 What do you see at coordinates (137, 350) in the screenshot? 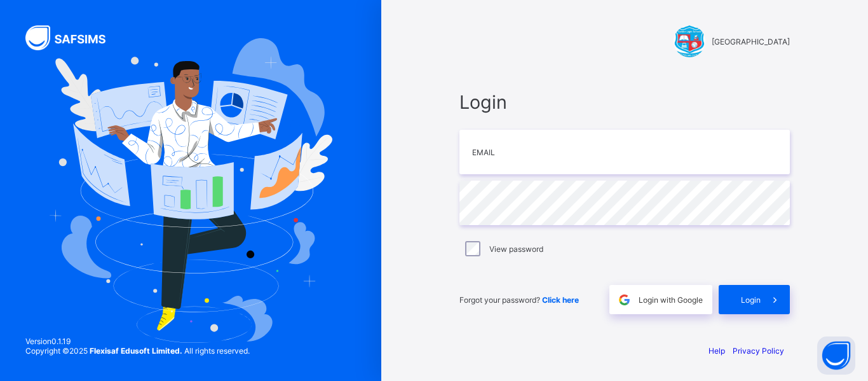
I see `span: Copyright © 2025 All rights reserved.` at bounding box center [137, 350].